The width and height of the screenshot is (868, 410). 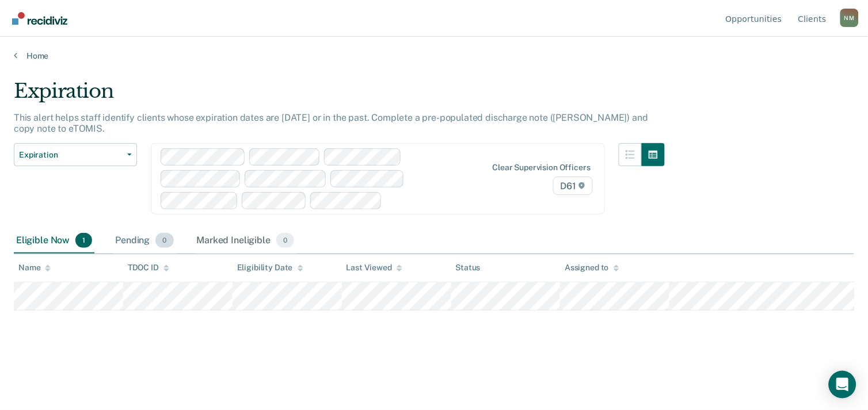 What do you see at coordinates (35, 267) in the screenshot?
I see `div: Name` at bounding box center [35, 267].